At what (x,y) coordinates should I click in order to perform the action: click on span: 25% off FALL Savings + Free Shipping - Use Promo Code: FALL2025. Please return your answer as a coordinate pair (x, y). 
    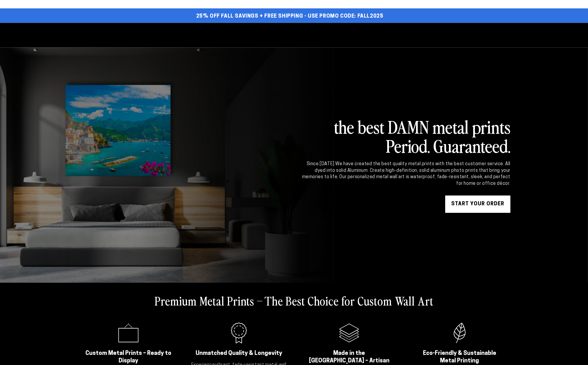
    Looking at the image, I should click on (290, 16).